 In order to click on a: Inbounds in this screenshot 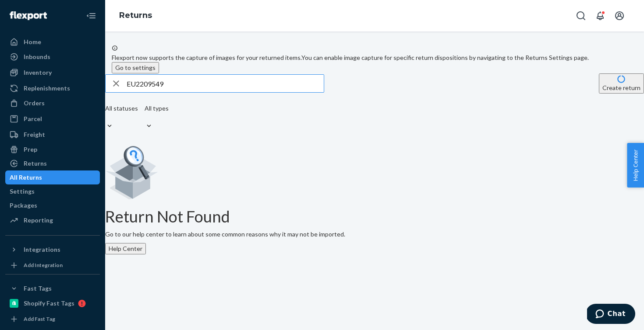, I will do `click(52, 57)`.